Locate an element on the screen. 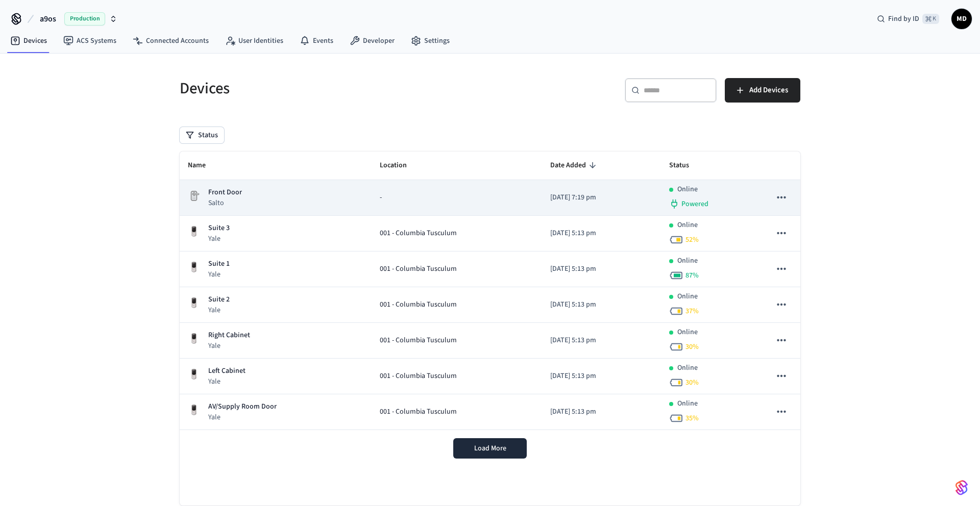  h5: Devices is located at coordinates (331, 88).